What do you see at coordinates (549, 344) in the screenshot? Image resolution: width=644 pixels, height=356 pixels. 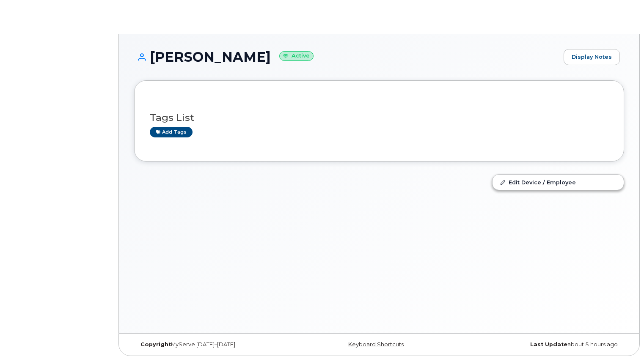 I see `strong: Last Update` at bounding box center [549, 344].